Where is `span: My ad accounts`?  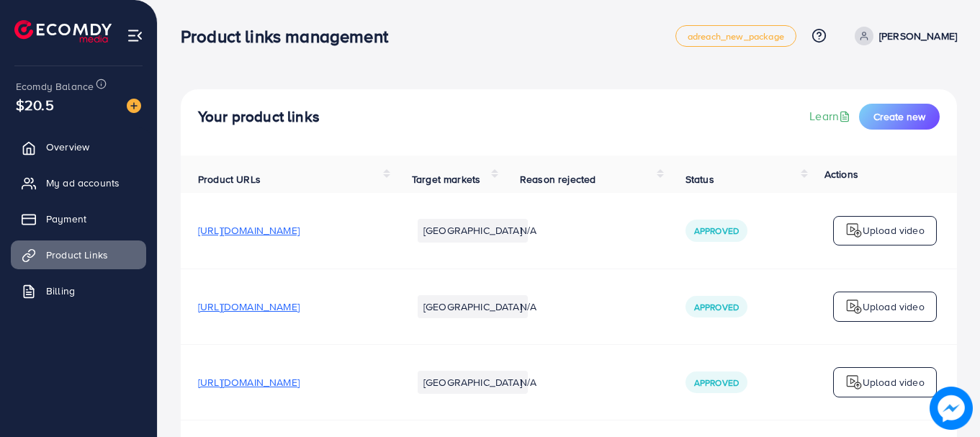
span: My ad accounts is located at coordinates (82, 183).